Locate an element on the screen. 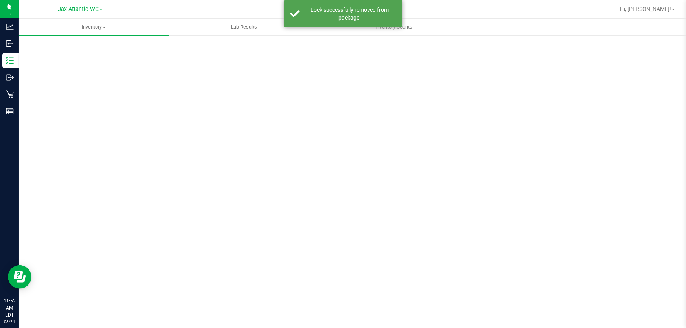 The image size is (686, 328). inline-svg: Reports is located at coordinates (10, 111).